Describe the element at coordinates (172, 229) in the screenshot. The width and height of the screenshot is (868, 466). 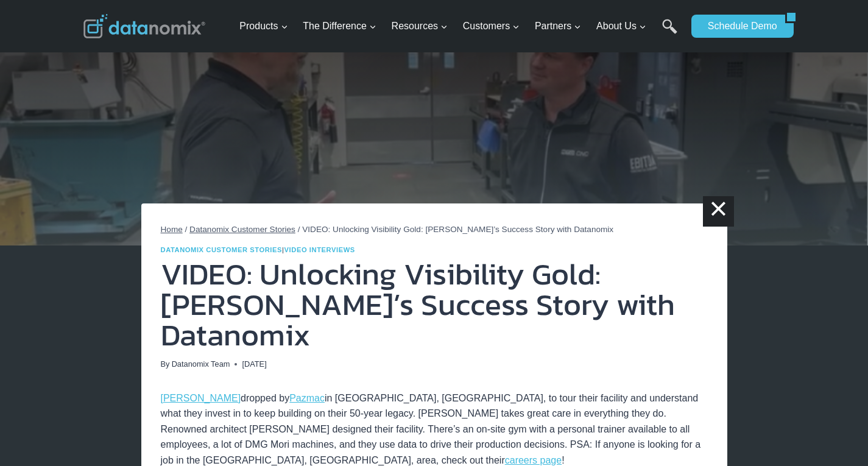
I see `span: Home` at that location.